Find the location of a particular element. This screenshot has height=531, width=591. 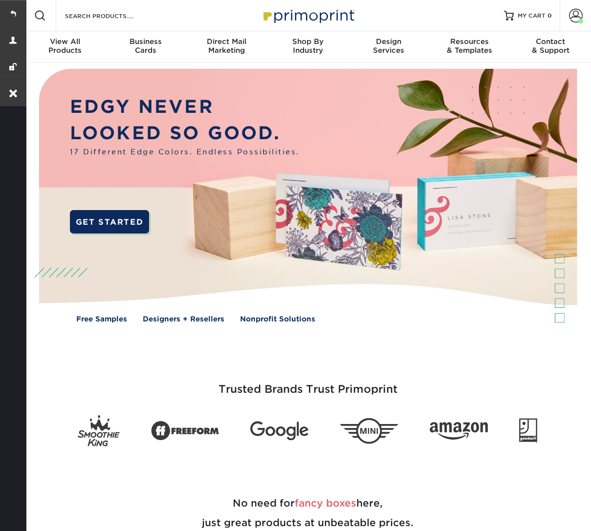

a: BusinessCards is located at coordinates (146, 47).